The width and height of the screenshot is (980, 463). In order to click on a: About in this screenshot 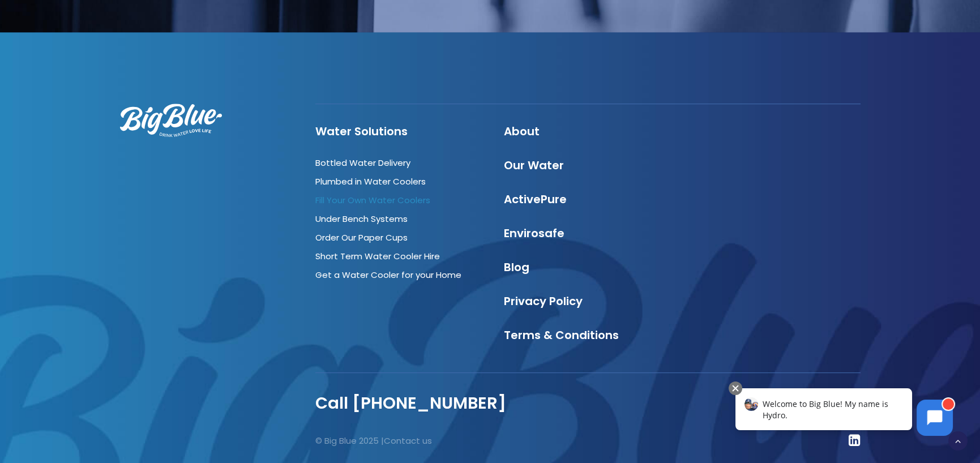, I will do `click(522, 132)`.